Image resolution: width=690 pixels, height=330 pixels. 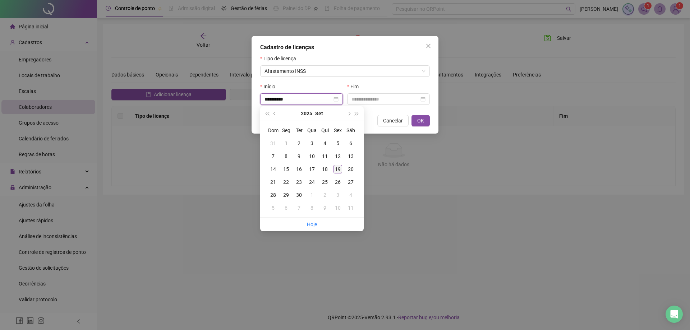 I want to click on td: 2025-09-06, so click(x=351, y=143).